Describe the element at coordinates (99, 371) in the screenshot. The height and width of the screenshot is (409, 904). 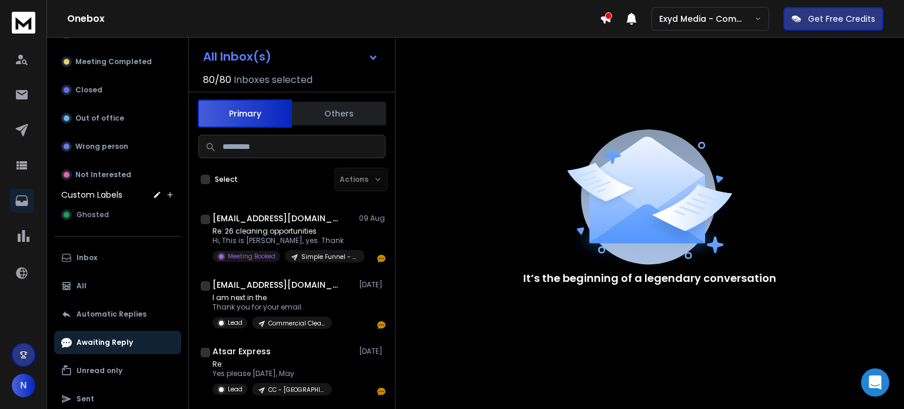
I see `p: Unread only` at that location.